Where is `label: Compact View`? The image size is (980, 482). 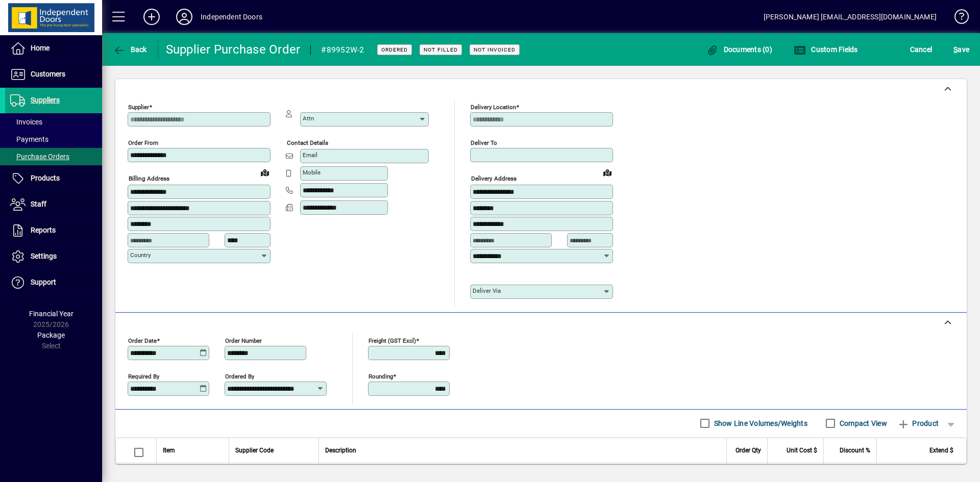 label: Compact View is located at coordinates (862, 424).